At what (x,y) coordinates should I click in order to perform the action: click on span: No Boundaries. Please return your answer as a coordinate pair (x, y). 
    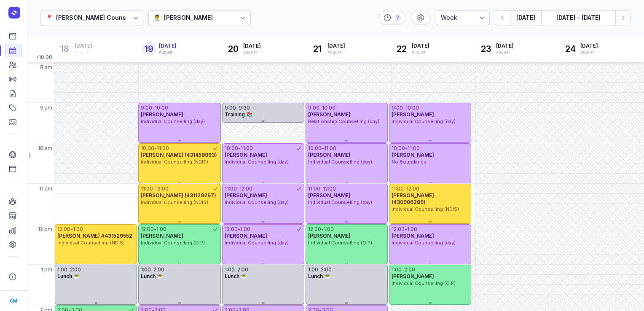
    Looking at the image, I should click on (409, 162).